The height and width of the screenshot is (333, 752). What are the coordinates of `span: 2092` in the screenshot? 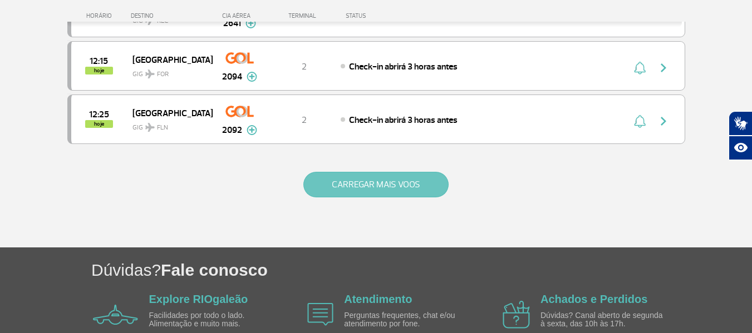 It's located at (232, 130).